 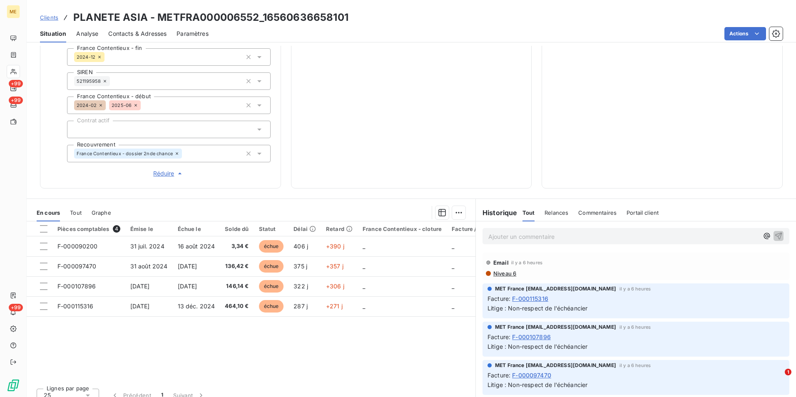 I want to click on span: F-000090200, so click(x=77, y=246).